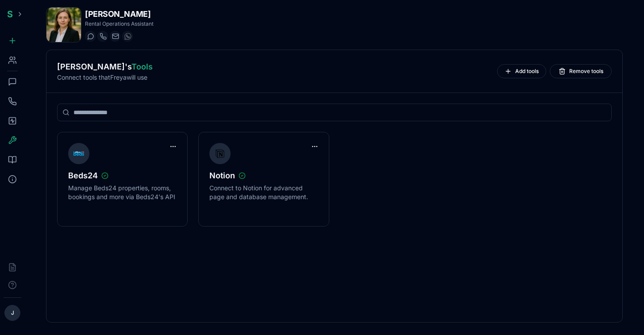  Describe the element at coordinates (79, 154) in the screenshot. I see `img: Beds24 icon` at that location.